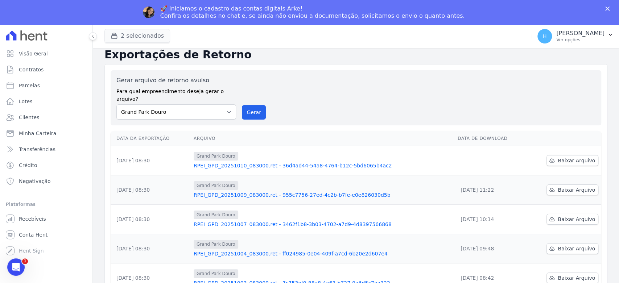 The width and height of the screenshot is (619, 283). What do you see at coordinates (491, 139) in the screenshot?
I see `th: Data de Download` at bounding box center [491, 139].